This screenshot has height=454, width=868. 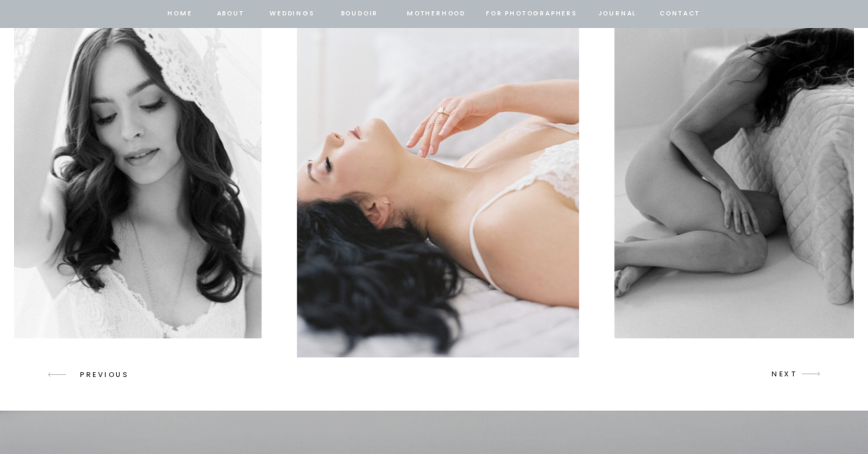 What do you see at coordinates (180, 14) in the screenshot?
I see `nav: home` at bounding box center [180, 14].